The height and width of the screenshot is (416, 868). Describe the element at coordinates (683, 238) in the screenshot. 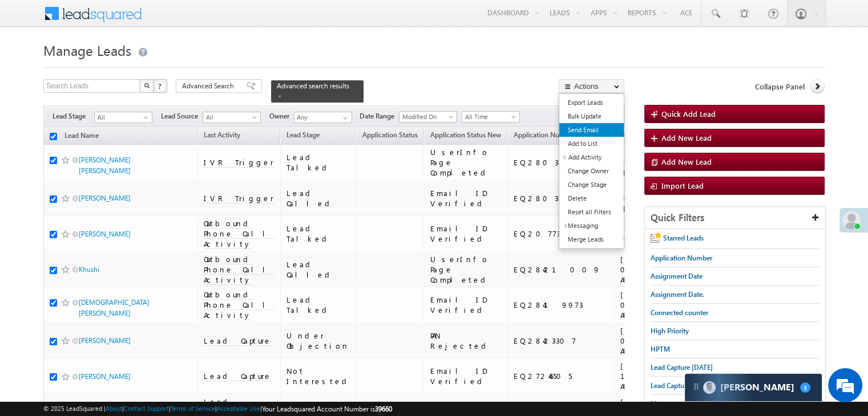

I see `span: Starred Leads` at that location.